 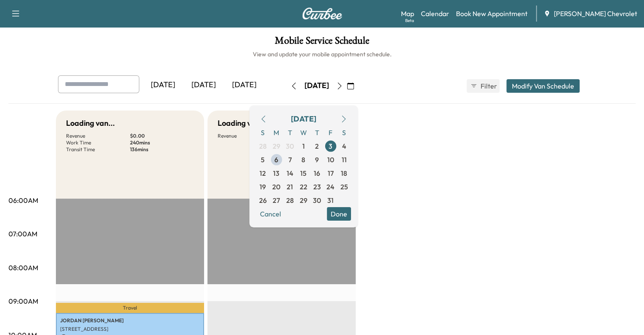 What do you see at coordinates (317, 160) in the screenshot?
I see `span: 9` at bounding box center [317, 160].